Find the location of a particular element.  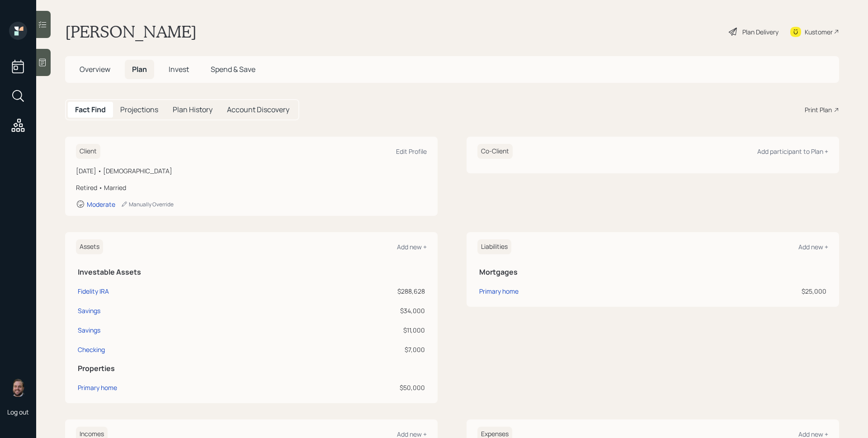

span: Plan is located at coordinates (139, 69).